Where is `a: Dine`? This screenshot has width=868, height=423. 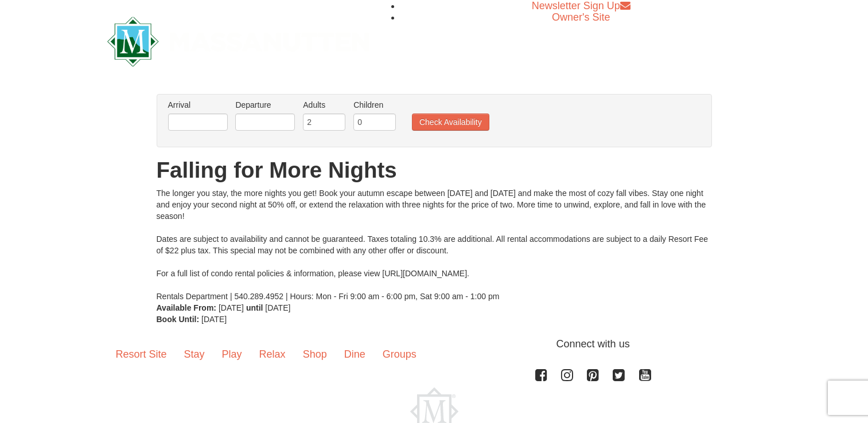
a: Dine is located at coordinates (354, 354).